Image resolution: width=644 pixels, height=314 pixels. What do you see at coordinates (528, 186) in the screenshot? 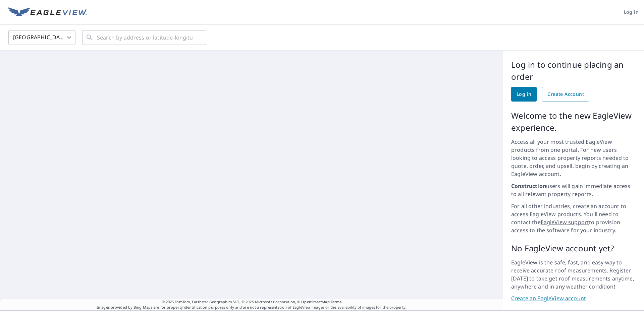
I see `strong: Construction` at bounding box center [528, 186].